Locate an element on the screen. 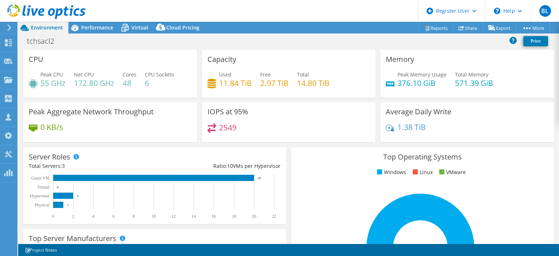 The width and height of the screenshot is (559, 256). h4: Total Manufacturers: is located at coordinates (155, 247).